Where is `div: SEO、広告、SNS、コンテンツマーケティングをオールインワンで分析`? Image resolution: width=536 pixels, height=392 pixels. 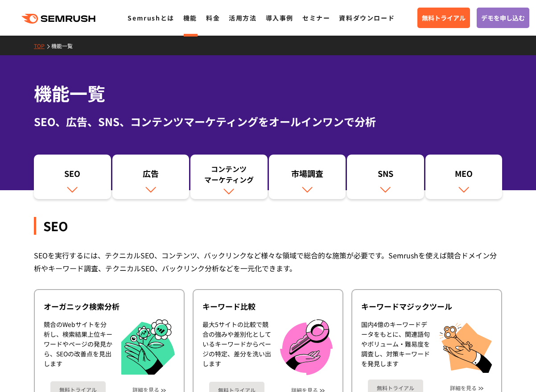
div: SEO、広告、SNS、コンテンツマーケティングをオールインワンで分析 is located at coordinates (268, 122).